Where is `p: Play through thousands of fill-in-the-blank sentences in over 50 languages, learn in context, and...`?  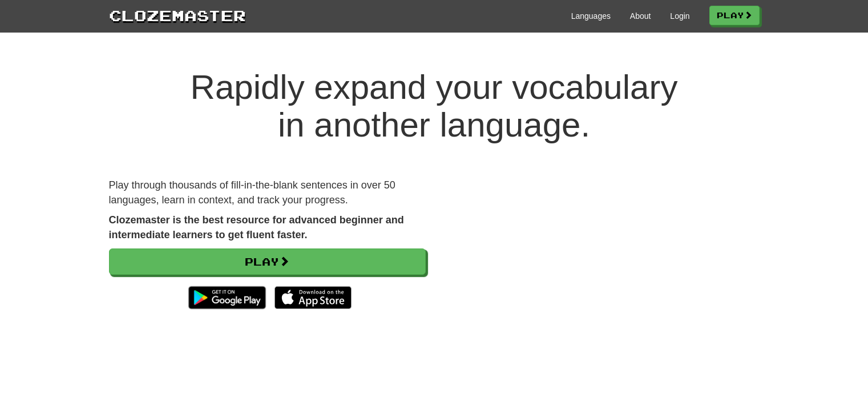
p: Play through thousands of fill-in-the-blank sentences in over 50 languages, learn in context, and... is located at coordinates (267, 192).